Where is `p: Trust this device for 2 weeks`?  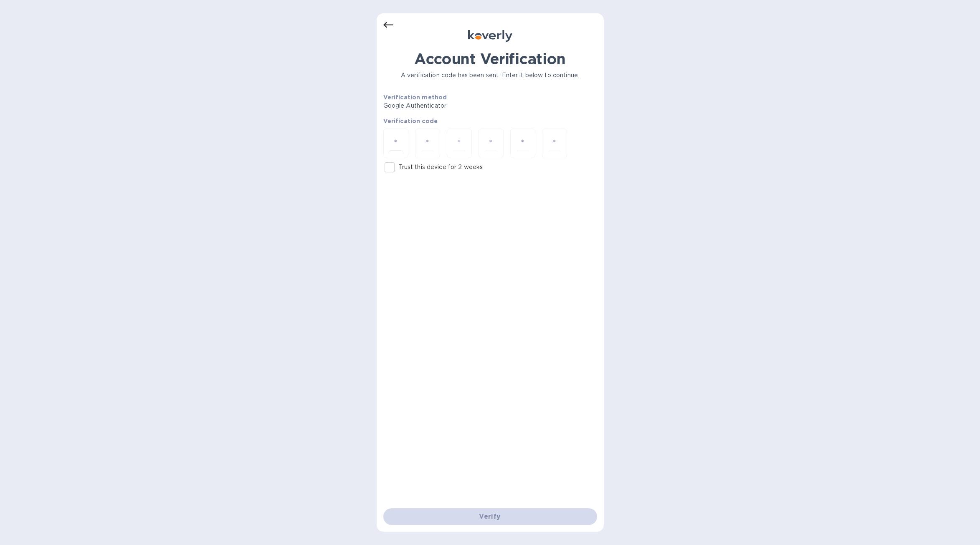 p: Trust this device for 2 weeks is located at coordinates (441, 167).